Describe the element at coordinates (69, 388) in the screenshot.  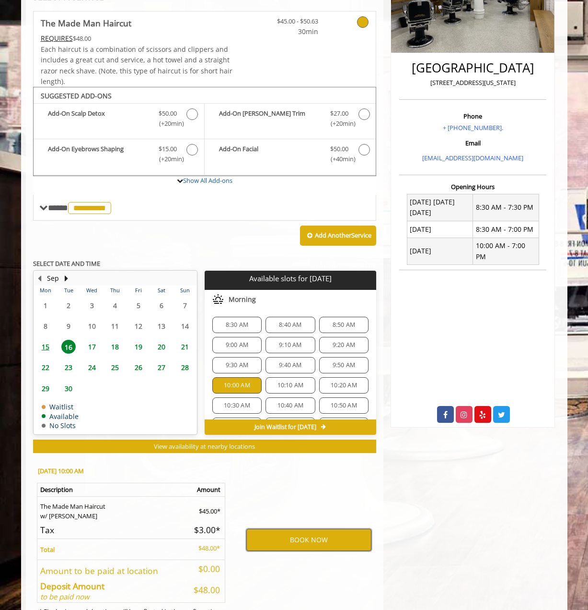
I see `td: Select day30` at that location.